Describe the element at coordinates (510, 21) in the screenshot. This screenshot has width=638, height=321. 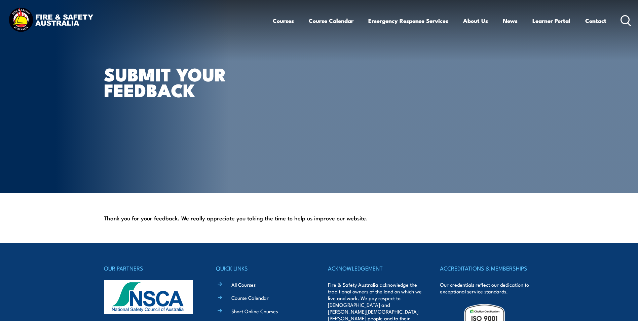
I see `a: News` at that location.